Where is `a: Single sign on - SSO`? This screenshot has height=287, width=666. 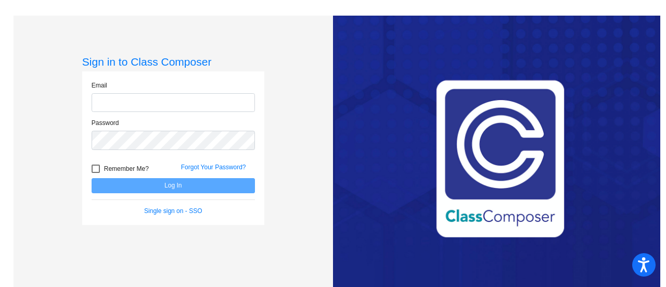
a: Single sign on - SSO is located at coordinates (173, 211).